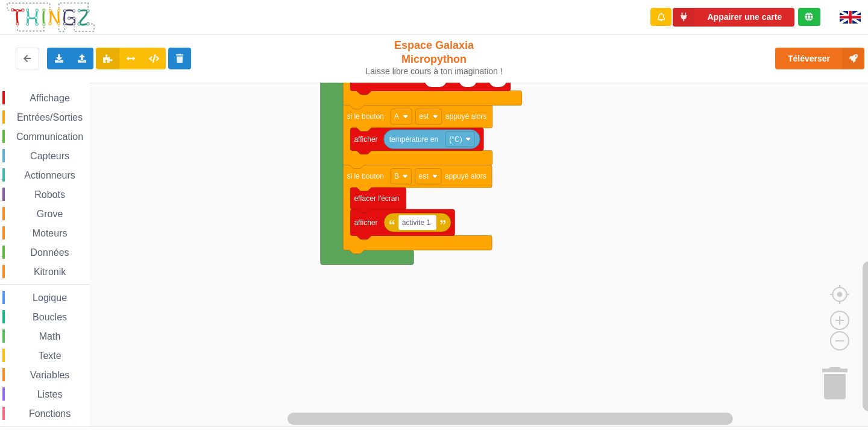  I want to click on span: Affichage, so click(49, 98).